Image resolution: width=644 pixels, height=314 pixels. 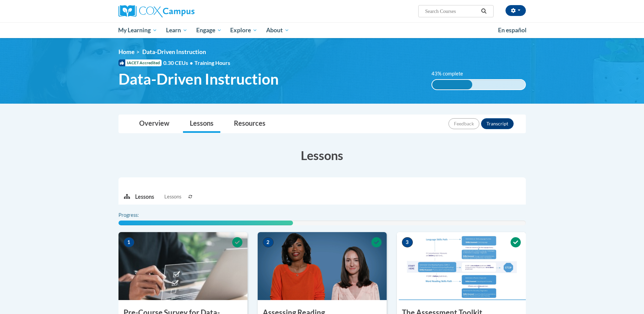 I want to click on img: Cox Campus, so click(x=156, y=11).